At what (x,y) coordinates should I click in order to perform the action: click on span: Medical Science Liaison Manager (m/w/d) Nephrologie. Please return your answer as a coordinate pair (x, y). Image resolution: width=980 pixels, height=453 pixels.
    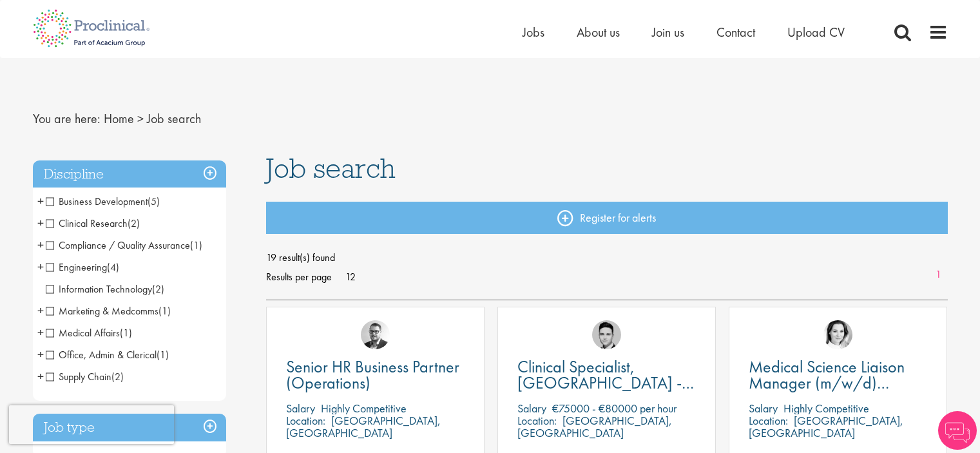
    Looking at the image, I should click on (826, 383).